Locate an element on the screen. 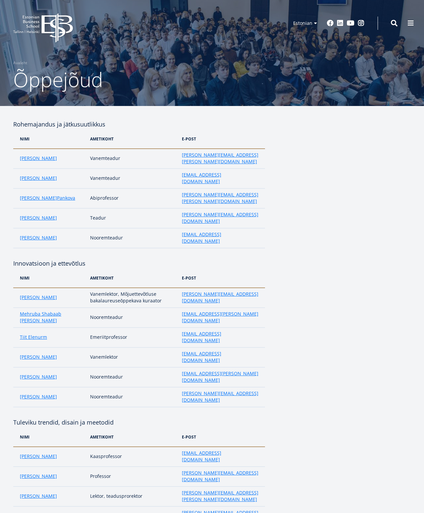 This screenshot has height=513, width=424. a: Linkedin is located at coordinates (340, 23).